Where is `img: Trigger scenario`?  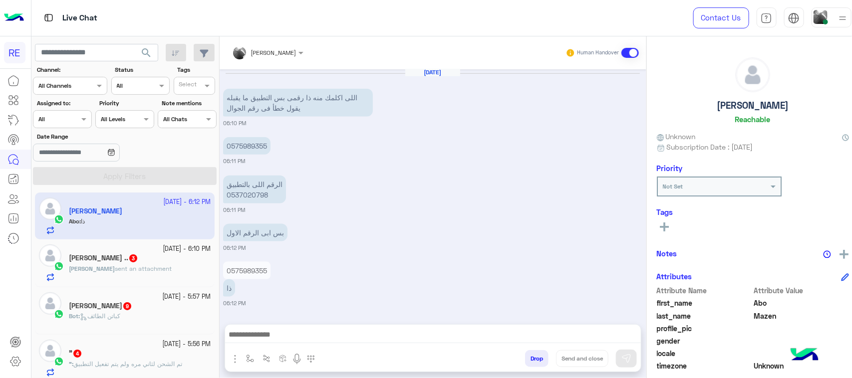 img: Trigger scenario is located at coordinates (266, 359).